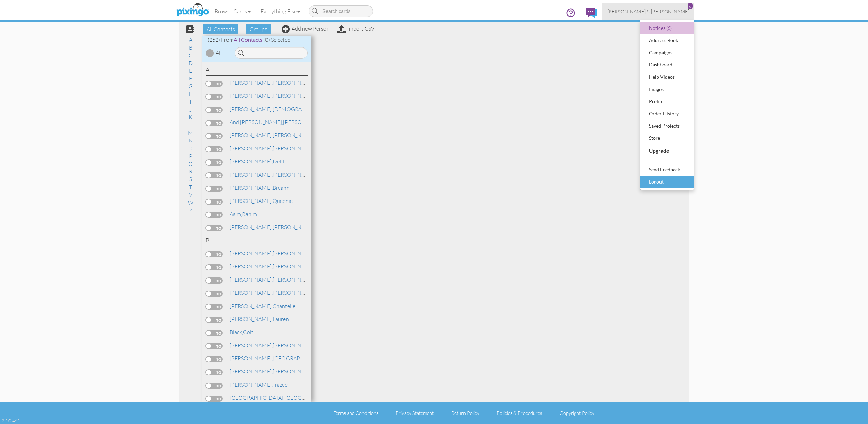  I want to click on img: comments.svg, so click(592, 13).